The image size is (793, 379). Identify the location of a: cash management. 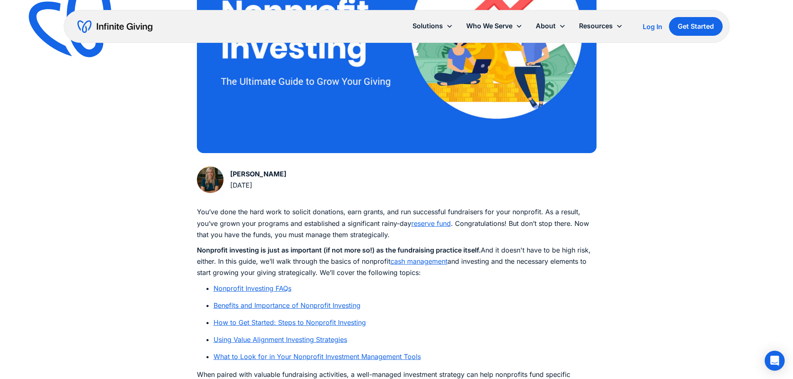
(419, 262).